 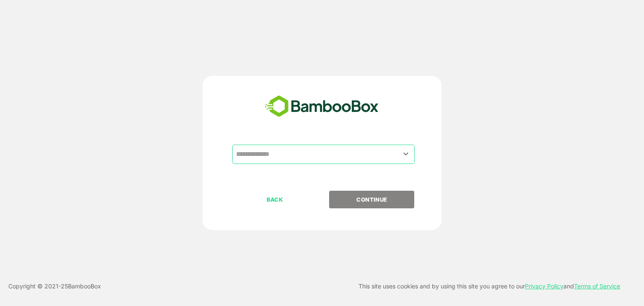 What do you see at coordinates (406, 154) in the screenshot?
I see `button: Open` at bounding box center [406, 154].